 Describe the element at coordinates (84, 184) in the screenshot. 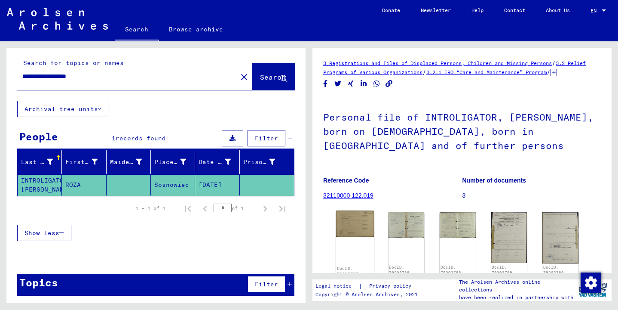

I see `mat-cell: ROZA` at that location.